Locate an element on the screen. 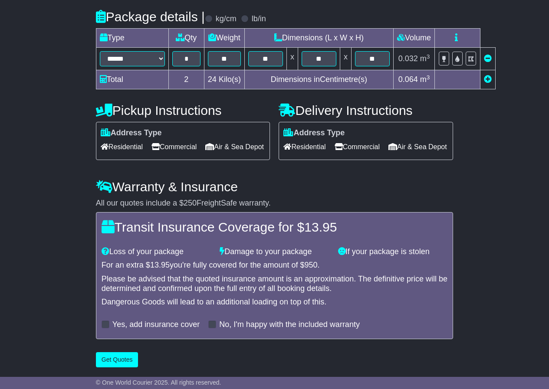 The width and height of the screenshot is (549, 389). td: Qty is located at coordinates (186, 38).